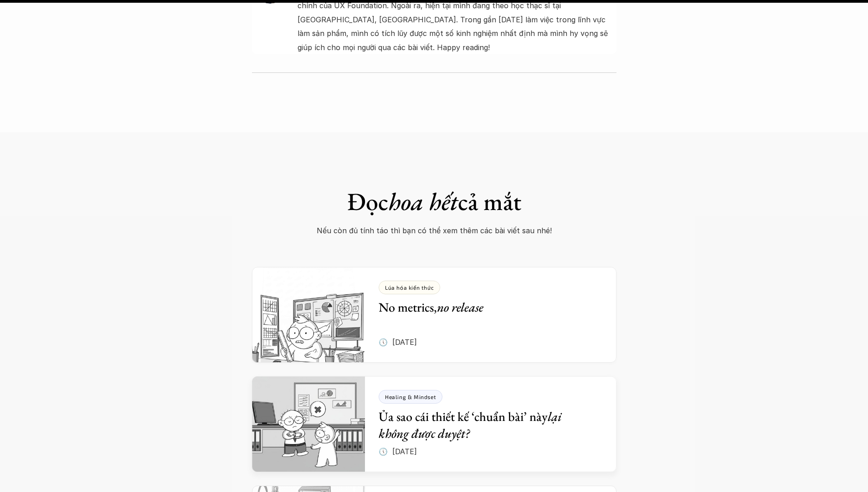  What do you see at coordinates (434, 202) in the screenshot?
I see `h1: Đọc cả mắt` at bounding box center [434, 202].